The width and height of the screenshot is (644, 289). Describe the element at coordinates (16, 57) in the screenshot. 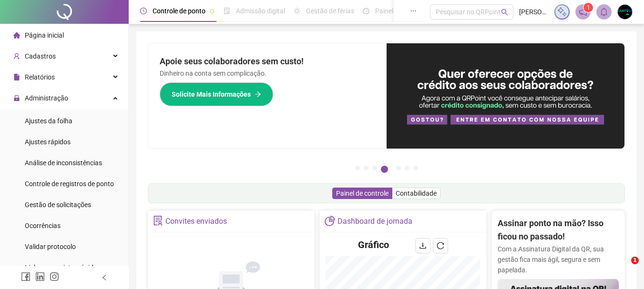

I see `span: user-add` at that location.